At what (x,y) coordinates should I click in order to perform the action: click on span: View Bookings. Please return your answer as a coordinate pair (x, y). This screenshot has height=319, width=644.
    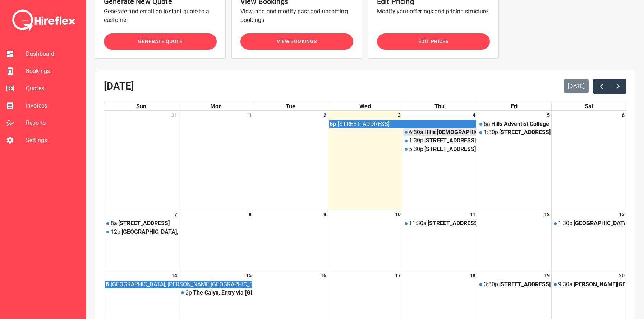
    Looking at the image, I should click on (296, 41).